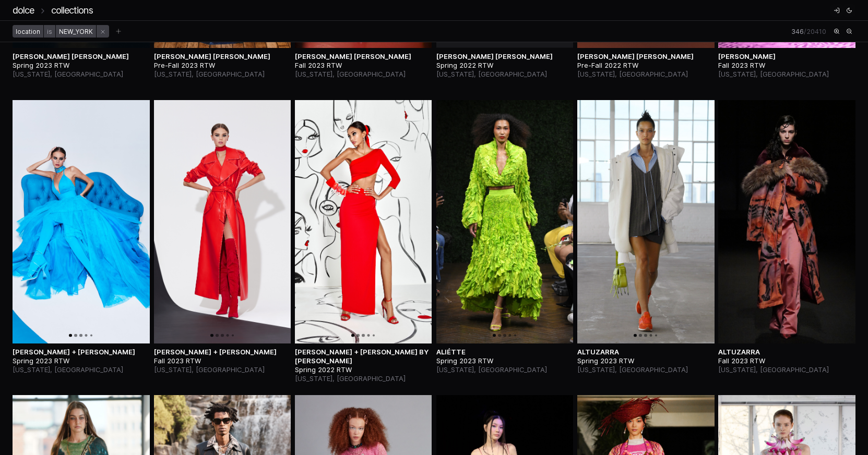 The width and height of the screenshot is (868, 455). What do you see at coordinates (24, 10) in the screenshot?
I see `a: DOLCE` at bounding box center [24, 10].